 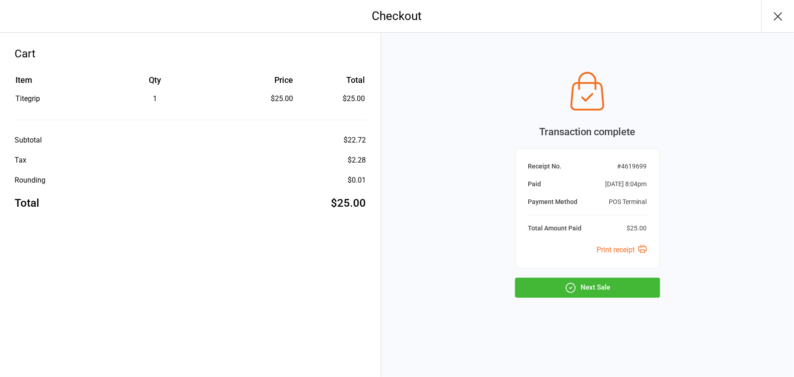 What do you see at coordinates (357, 160) in the screenshot?
I see `div: $2.28` at bounding box center [357, 160].